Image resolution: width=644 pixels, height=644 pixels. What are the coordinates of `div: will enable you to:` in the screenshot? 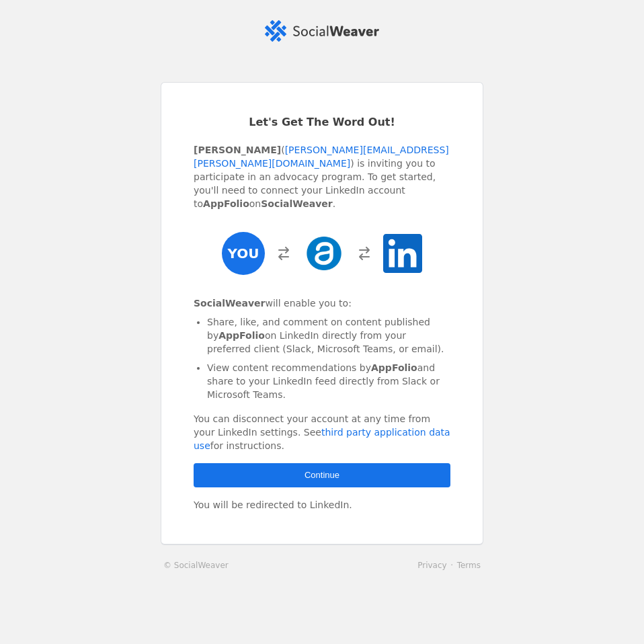 It's located at (322, 349).